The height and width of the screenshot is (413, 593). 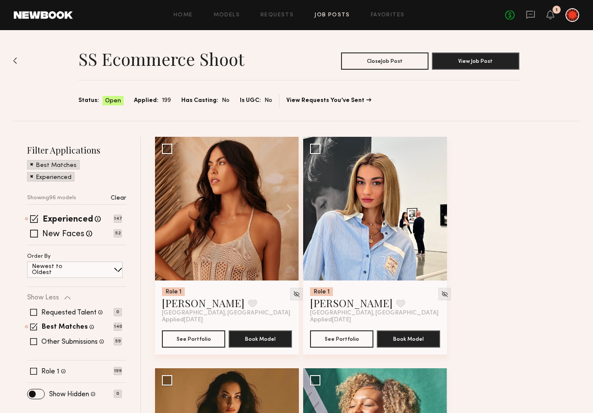 What do you see at coordinates (384, 61) in the screenshot?
I see `button: CloseJob Post` at bounding box center [384, 61].